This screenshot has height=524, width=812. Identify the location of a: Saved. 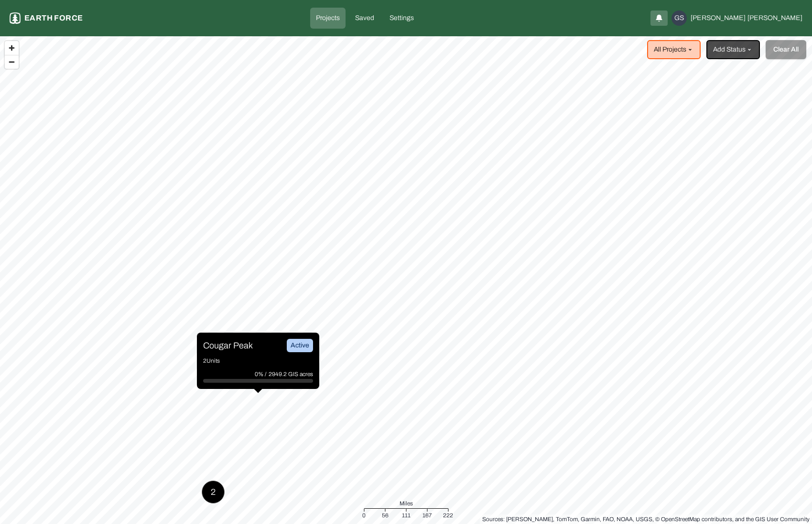
(365, 18).